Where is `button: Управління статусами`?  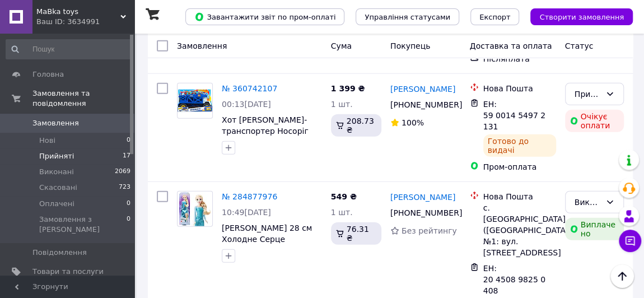 button: Управління статусами is located at coordinates (407, 17).